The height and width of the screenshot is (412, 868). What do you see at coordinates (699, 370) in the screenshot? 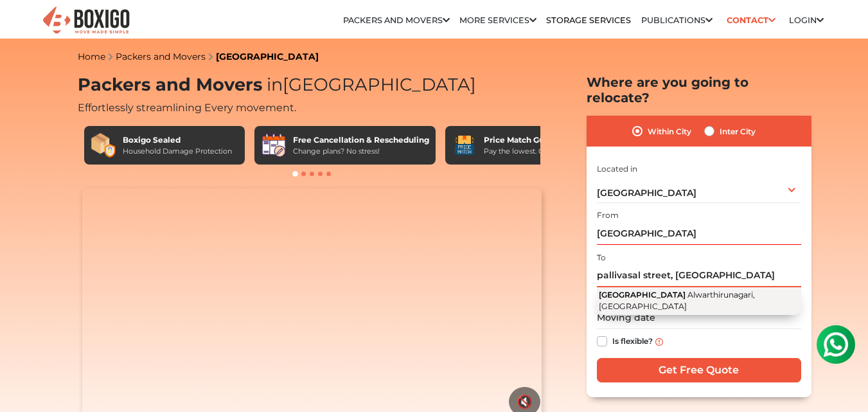
I see `input: Get Free Quote` at bounding box center [699, 370].